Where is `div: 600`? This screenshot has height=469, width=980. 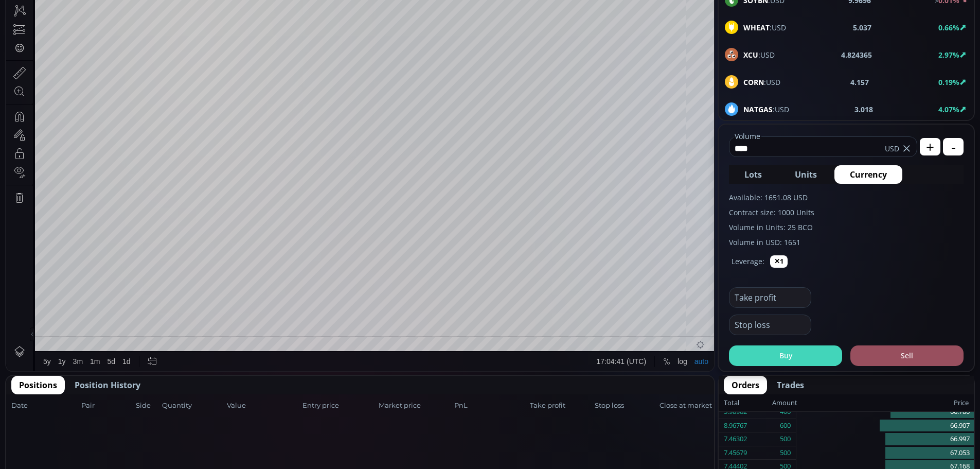 div: 600 is located at coordinates (785, 426).